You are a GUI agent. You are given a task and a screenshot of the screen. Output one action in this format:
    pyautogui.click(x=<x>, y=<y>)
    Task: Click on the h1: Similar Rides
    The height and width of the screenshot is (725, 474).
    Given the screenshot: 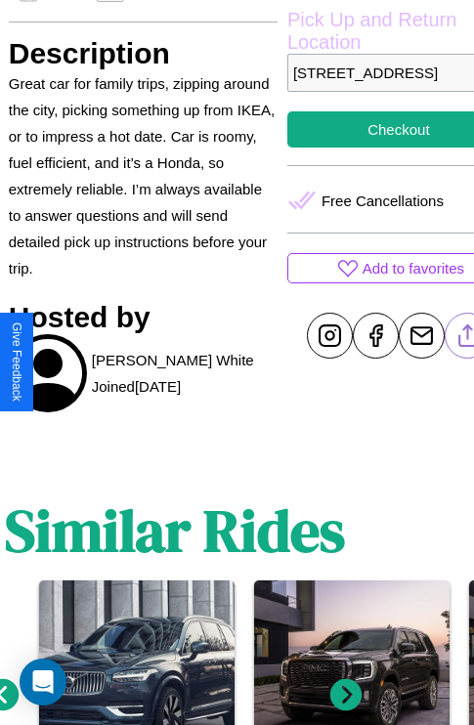 What is the action you would take?
    pyautogui.click(x=175, y=531)
    